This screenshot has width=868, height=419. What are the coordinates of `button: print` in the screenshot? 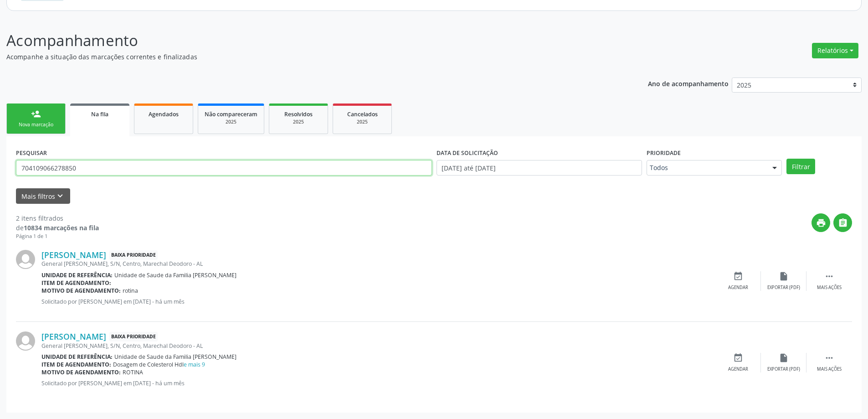 It's located at (821, 223).